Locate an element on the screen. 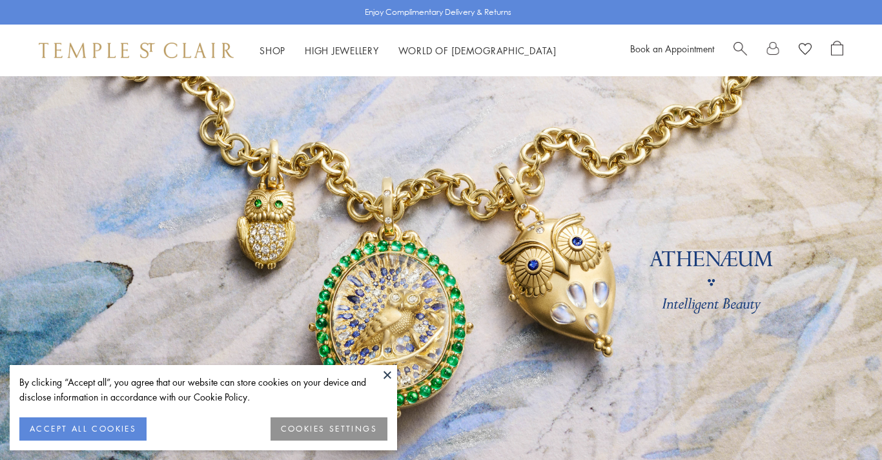  a: ShopShop is located at coordinates (272, 50).